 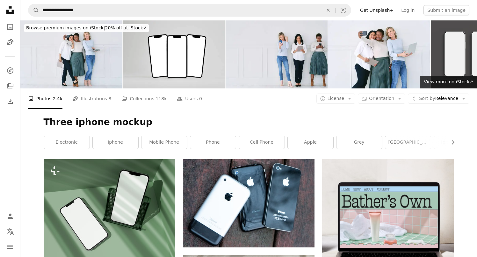 What do you see at coordinates (92, 99) in the screenshot?
I see `a: Illustrations 8` at bounding box center [92, 99].